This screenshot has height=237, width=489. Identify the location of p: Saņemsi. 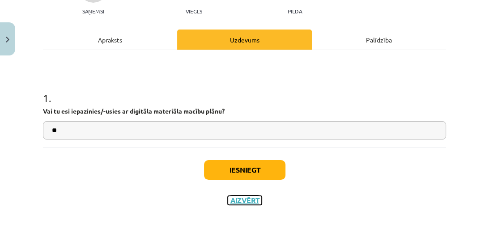
(93, 11).